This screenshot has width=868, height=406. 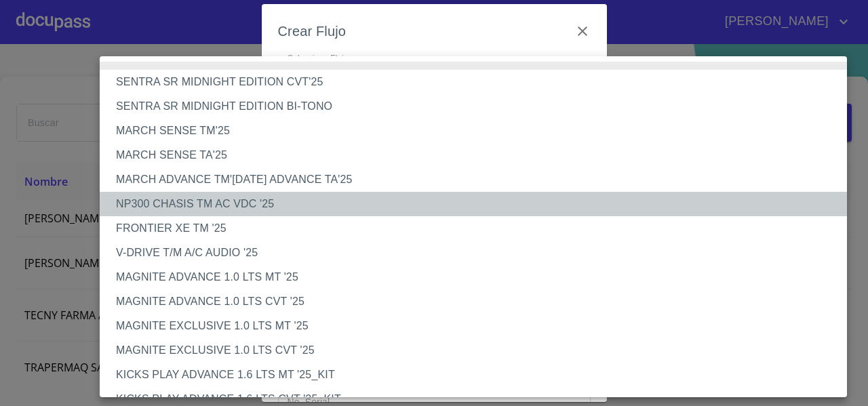 I want to click on li: MAGNITE EXCLUSIVE 1.0 LTS MT '25, so click(x=478, y=326).